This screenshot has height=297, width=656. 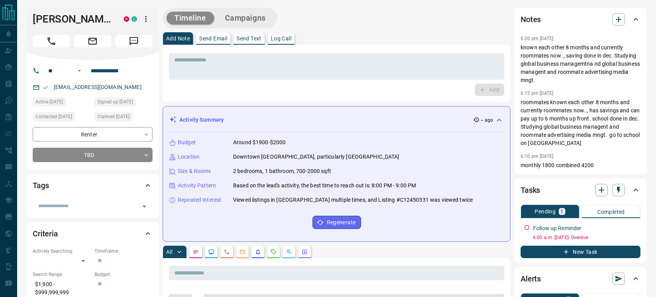 I want to click on div: Activity Summary-- ago, so click(x=337, y=120).